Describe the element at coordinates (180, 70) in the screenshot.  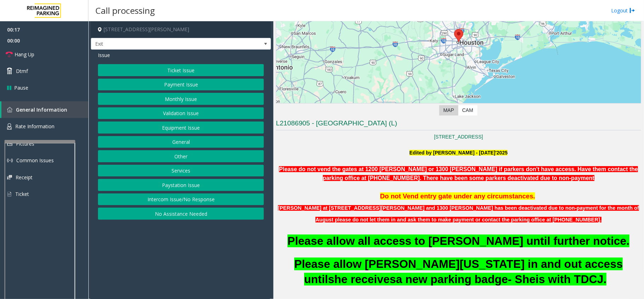
I see `button: Ticket Issue` at that location.